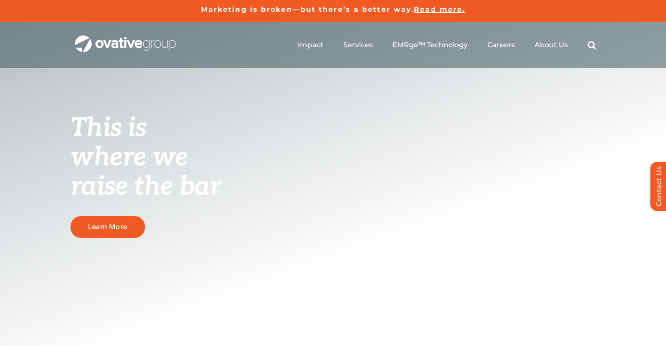 The image size is (666, 346). Describe the element at coordinates (591, 45) in the screenshot. I see `a: Search` at that location.